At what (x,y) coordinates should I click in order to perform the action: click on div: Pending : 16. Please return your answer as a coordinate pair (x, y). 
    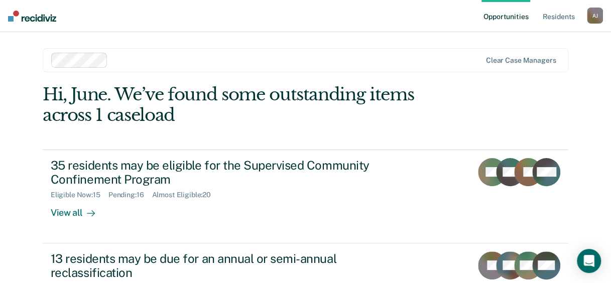
    Looking at the image, I should click on (130, 195).